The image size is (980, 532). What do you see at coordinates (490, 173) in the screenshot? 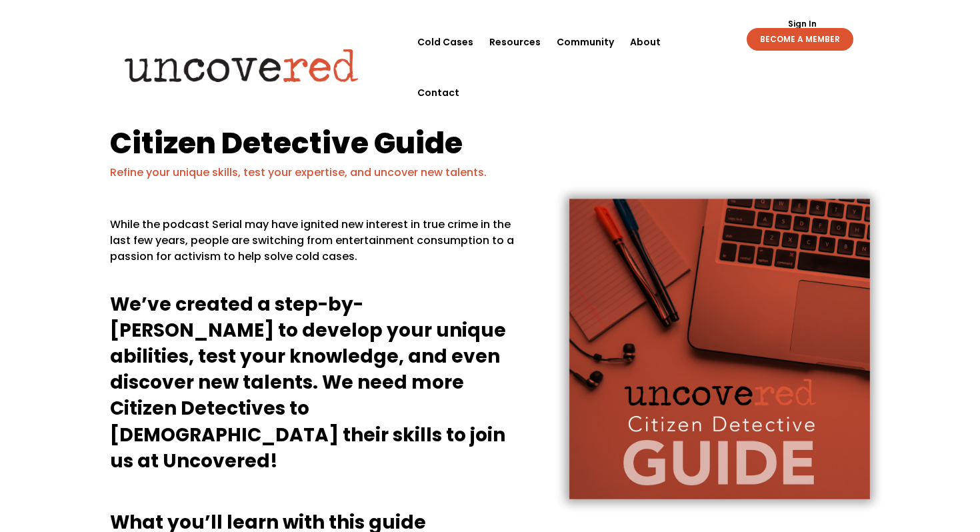
I see `p: Refine your unique skills, test your expertise, and uncover new talents.` at bounding box center [490, 173].